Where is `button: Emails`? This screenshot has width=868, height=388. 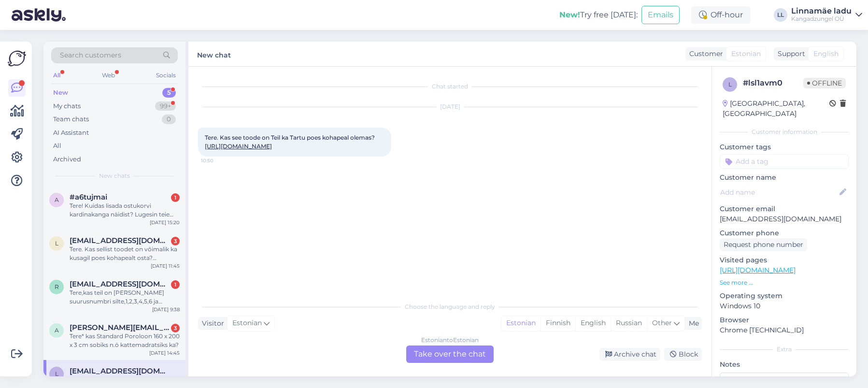
button: Emails is located at coordinates (661, 15).